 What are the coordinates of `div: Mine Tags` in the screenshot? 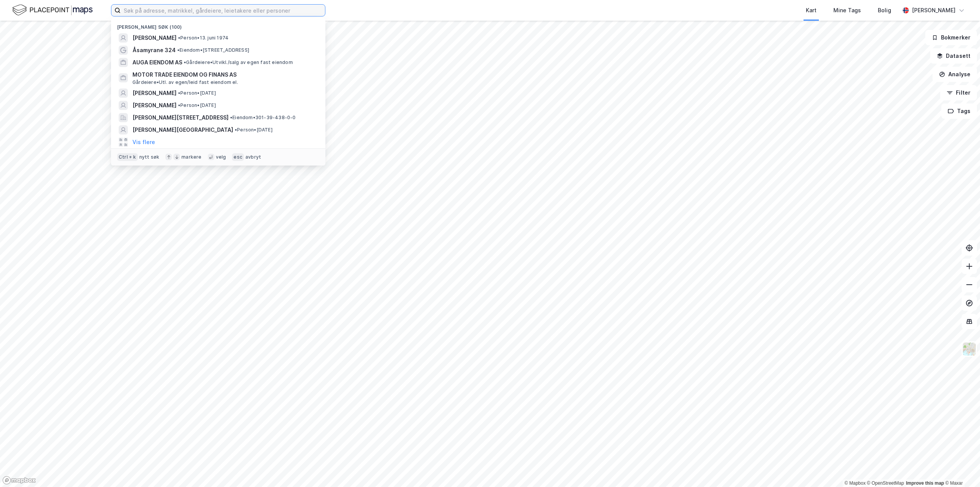 It's located at (847, 11).